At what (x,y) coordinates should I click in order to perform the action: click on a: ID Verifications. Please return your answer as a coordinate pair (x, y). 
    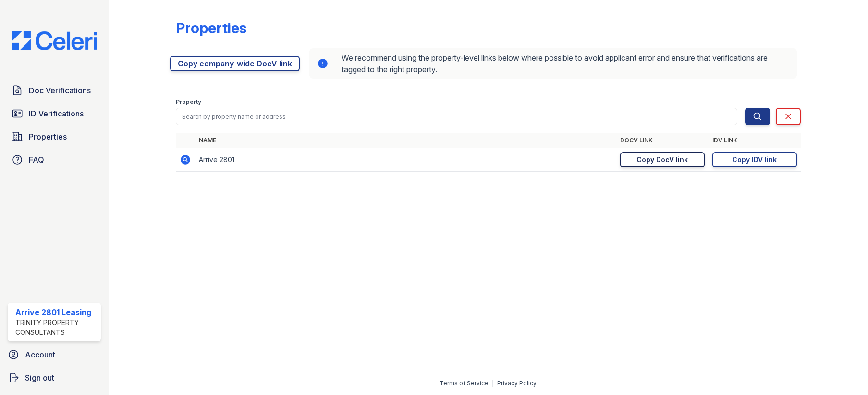
    Looking at the image, I should click on (55, 113).